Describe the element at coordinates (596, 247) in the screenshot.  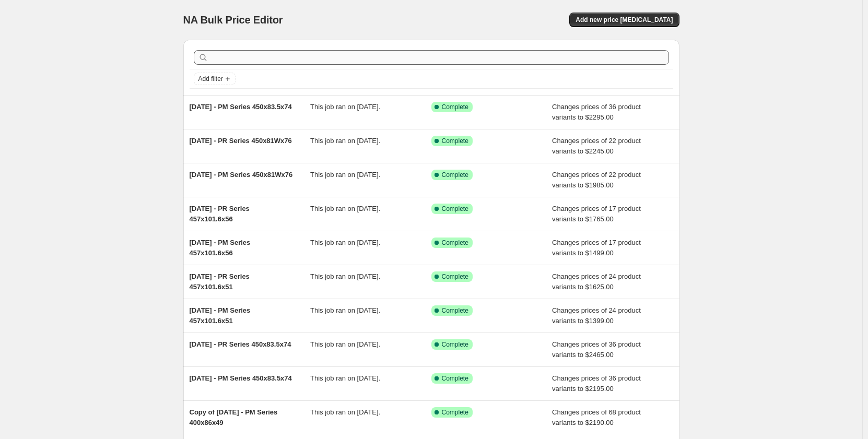
I see `span: Changes prices of 17 product variants to $1499.00` at that location.